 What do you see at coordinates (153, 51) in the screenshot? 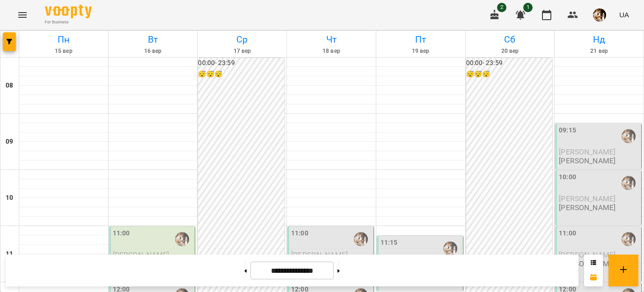
I see `h6: 16 вер` at bounding box center [153, 51].